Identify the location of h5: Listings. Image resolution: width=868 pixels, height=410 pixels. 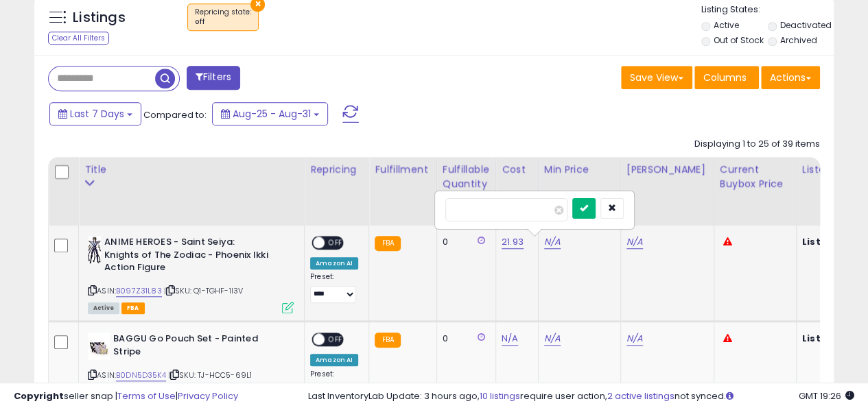
(99, 18).